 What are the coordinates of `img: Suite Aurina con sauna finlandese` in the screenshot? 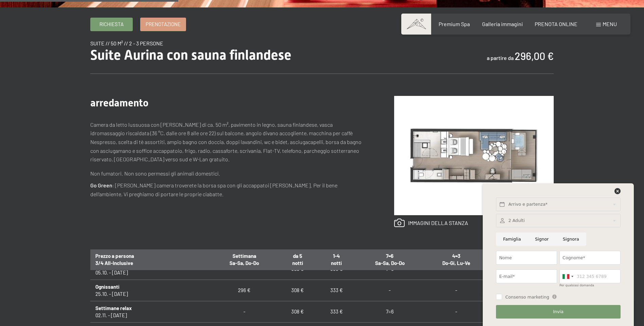 It's located at (474, 156).